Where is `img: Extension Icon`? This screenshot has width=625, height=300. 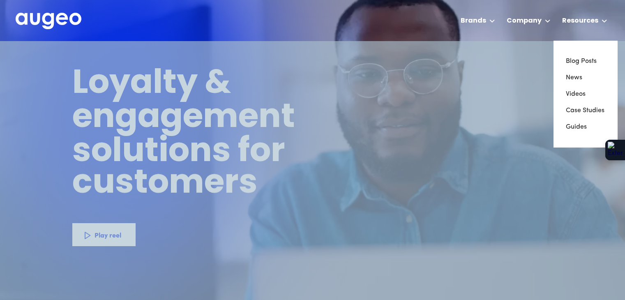 img: Extension Icon is located at coordinates (615, 150).